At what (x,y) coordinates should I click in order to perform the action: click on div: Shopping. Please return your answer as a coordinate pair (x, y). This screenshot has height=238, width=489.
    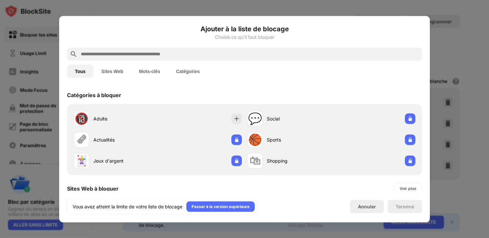
    Looking at the image, I should click on (299, 160).